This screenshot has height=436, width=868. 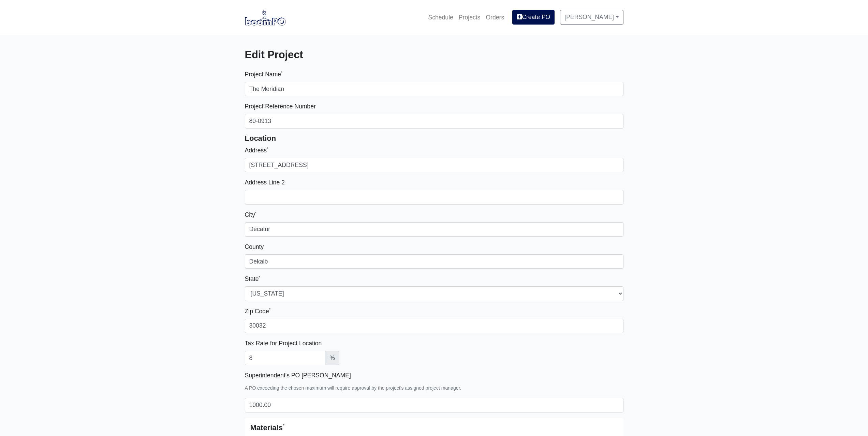 What do you see at coordinates (533, 17) in the screenshot?
I see `a: Create PO` at bounding box center [533, 17].